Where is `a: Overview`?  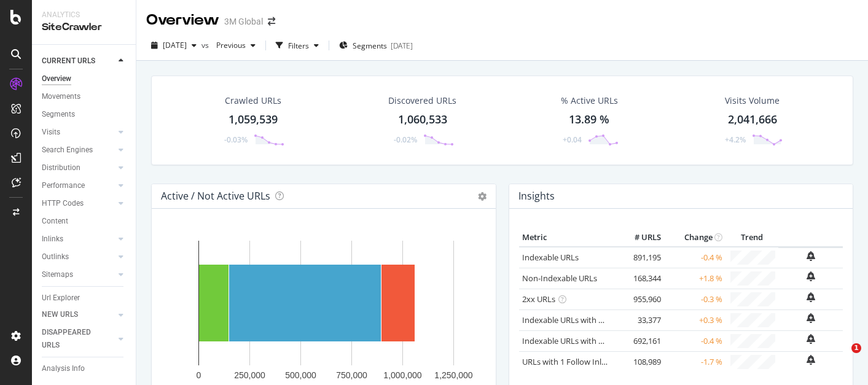
a: Overview is located at coordinates (84, 79).